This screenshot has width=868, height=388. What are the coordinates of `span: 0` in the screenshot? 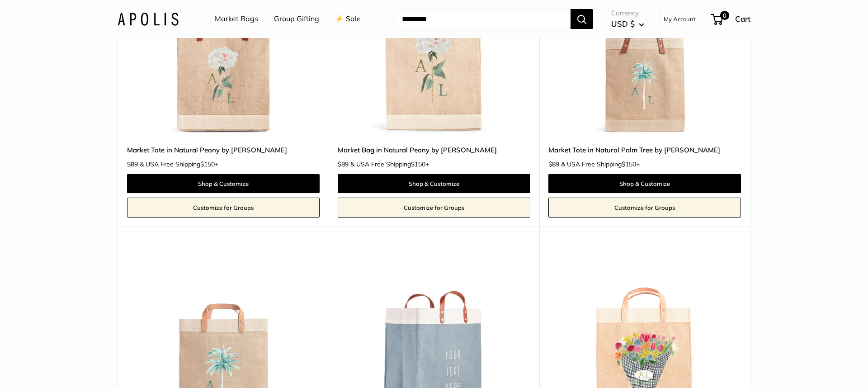 It's located at (724, 15).